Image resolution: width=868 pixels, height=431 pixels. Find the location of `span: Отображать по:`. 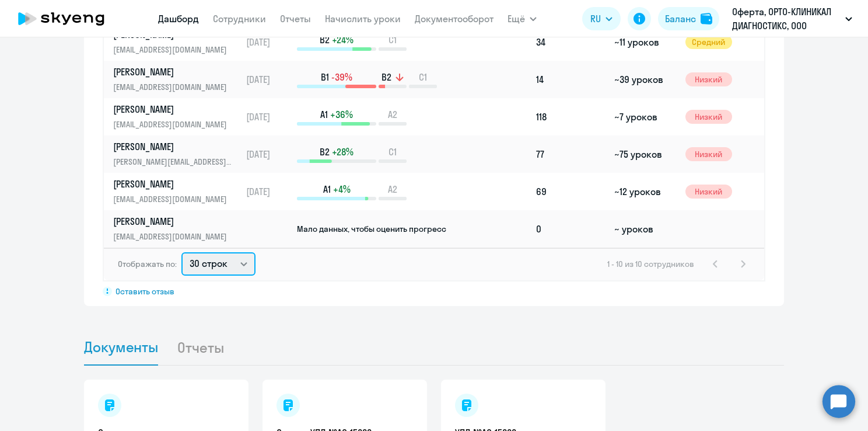

span: Отображать по: is located at coordinates (147, 264).